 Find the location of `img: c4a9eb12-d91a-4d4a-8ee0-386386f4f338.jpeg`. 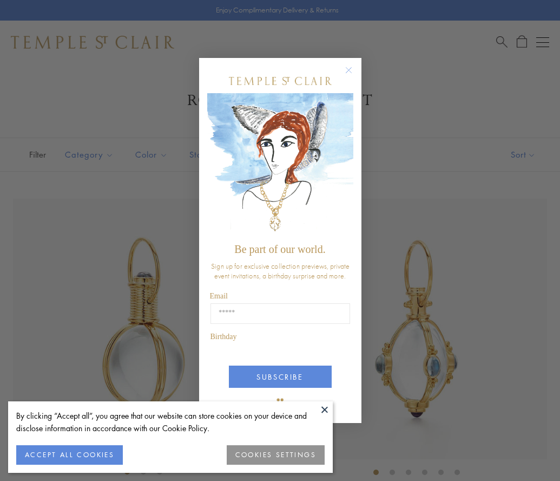

img: c4a9eb12-d91a-4d4a-8ee0-386386f4f338.jpeg is located at coordinates (280, 165).